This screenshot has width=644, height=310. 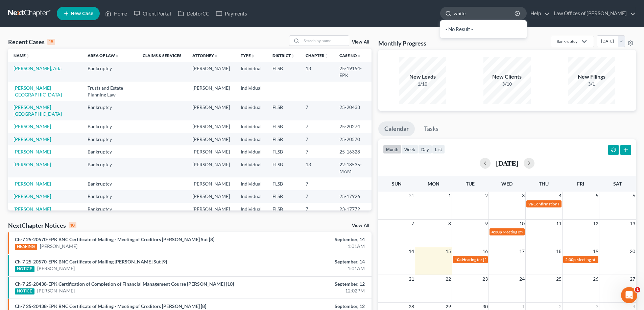 I want to click on td: 25-20438, so click(x=352, y=110).